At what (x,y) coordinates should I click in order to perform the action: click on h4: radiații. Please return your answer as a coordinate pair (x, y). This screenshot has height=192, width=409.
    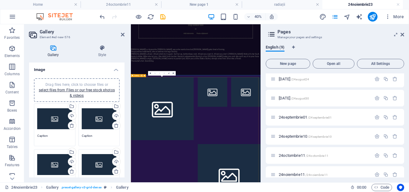
    Looking at the image, I should click on (282, 5).